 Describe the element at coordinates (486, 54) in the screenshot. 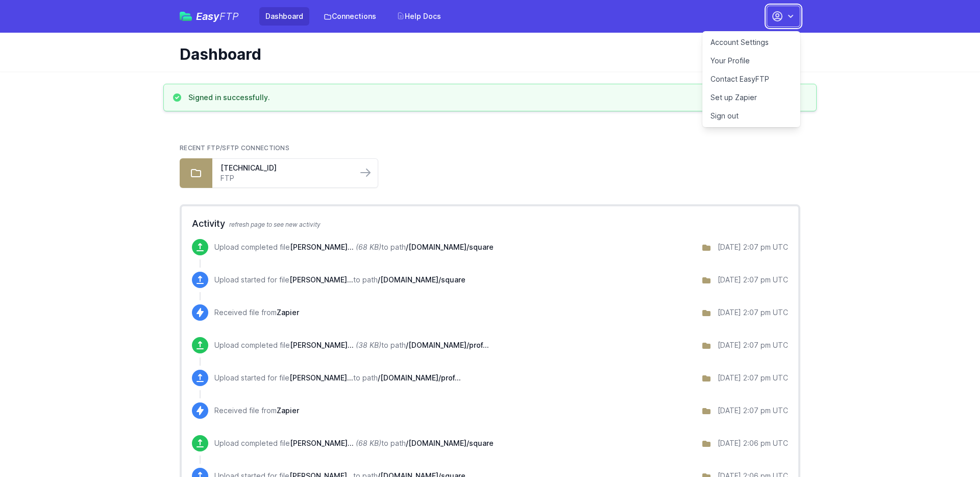

I see `h1: Dashboard` at that location.